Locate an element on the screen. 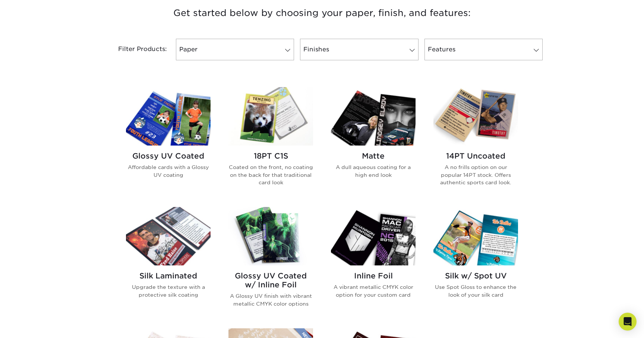 This screenshot has width=644, height=338. img: Silk Laminated Trading Cards is located at coordinates (168, 236).